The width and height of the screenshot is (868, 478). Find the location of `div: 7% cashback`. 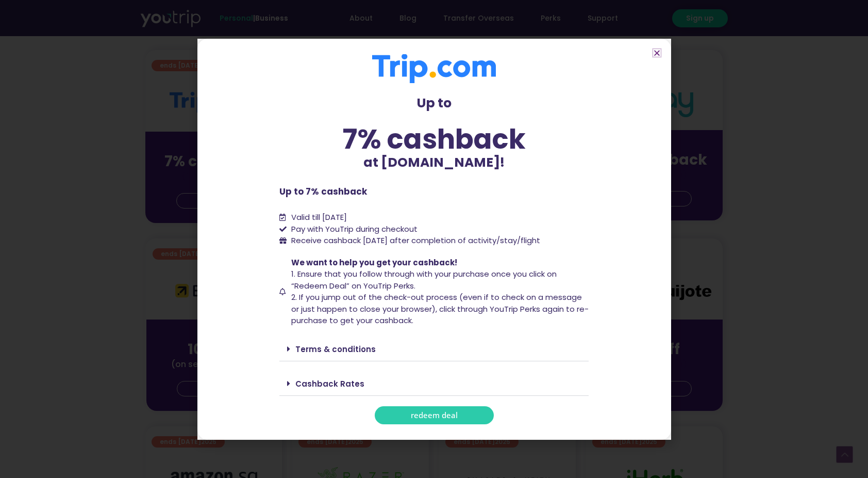

div: 7% cashback is located at coordinates (434, 138).